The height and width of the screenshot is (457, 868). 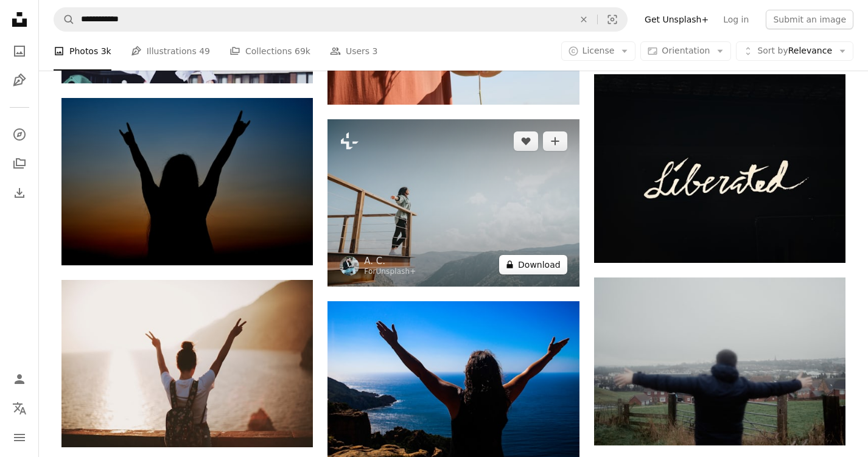 I want to click on a: Illustrations 49, so click(x=170, y=51).